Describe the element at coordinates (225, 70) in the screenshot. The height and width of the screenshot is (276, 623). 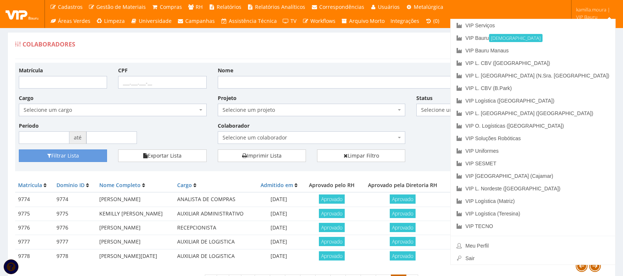
I see `label: Nome` at that location.